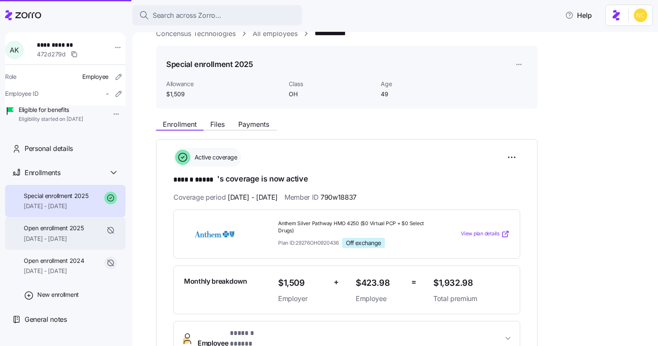 Image resolution: width=658 pixels, height=346 pixels. Describe the element at coordinates (58, 295) in the screenshot. I see `span: New enrollment` at that location.